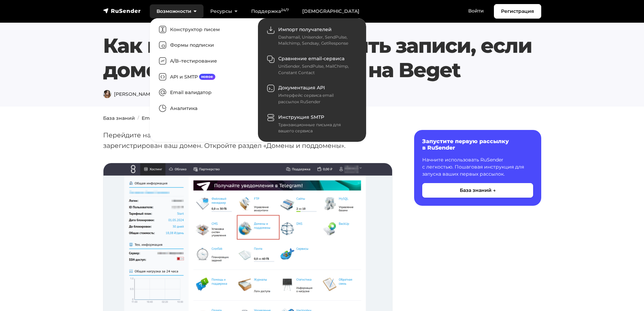  Describe the element at coordinates (317, 98) in the screenshot. I see `div: Интерфейс сервиса email рассылок RuSender` at that location.